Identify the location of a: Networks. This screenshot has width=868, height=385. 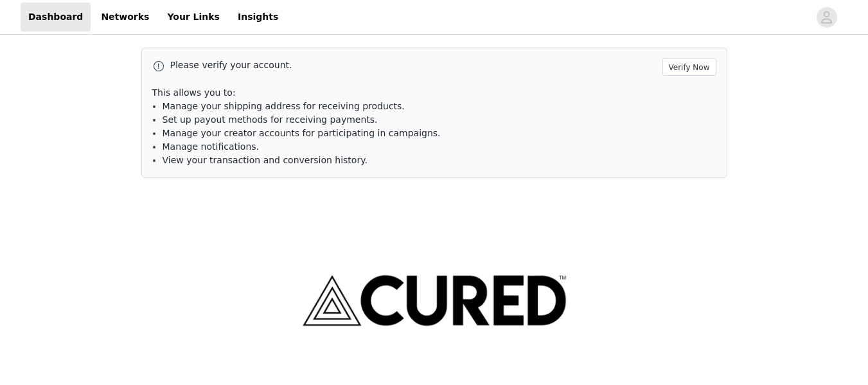
(124, 16).